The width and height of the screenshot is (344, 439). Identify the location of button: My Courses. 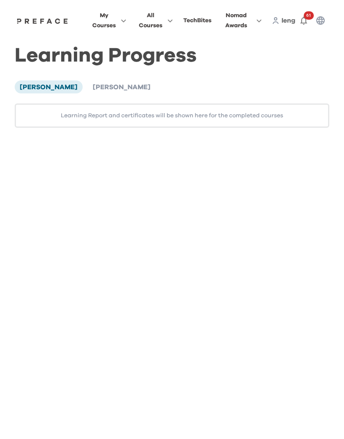
(109, 21).